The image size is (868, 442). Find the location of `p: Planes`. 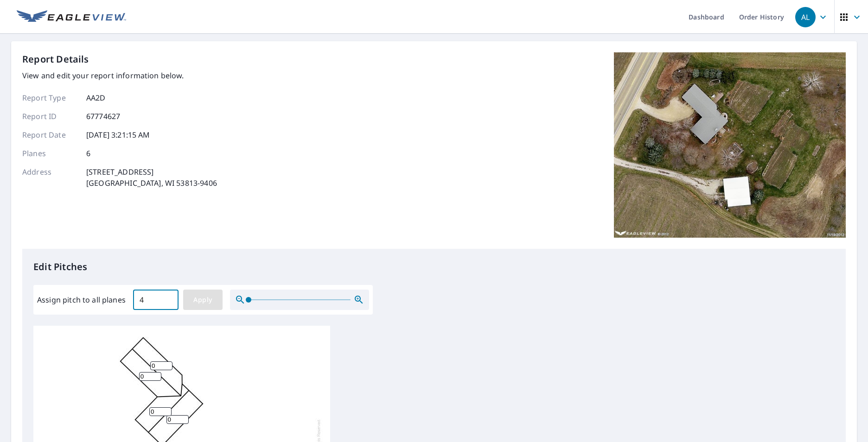

p: Planes is located at coordinates (50, 153).